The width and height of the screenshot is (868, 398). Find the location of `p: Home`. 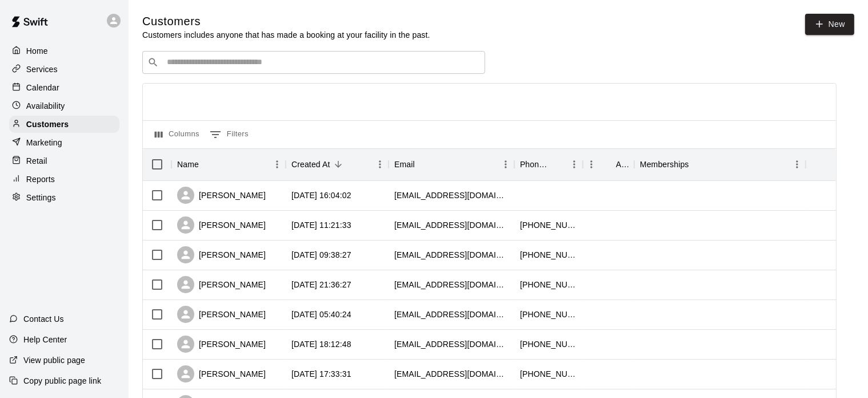

p: Home is located at coordinates (37, 51).